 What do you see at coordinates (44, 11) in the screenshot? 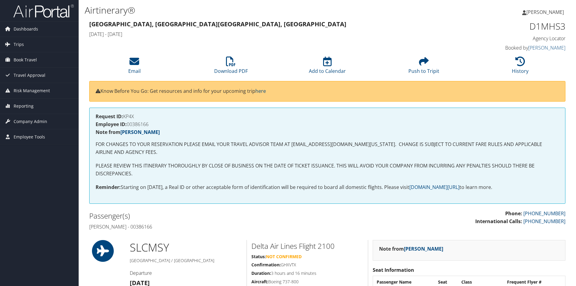
I see `img: airportal-logo.png` at bounding box center [44, 11].